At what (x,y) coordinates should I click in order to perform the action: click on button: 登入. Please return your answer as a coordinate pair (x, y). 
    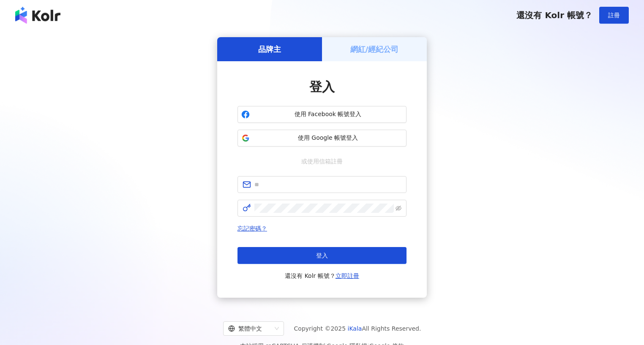
    Looking at the image, I should click on (322, 255).